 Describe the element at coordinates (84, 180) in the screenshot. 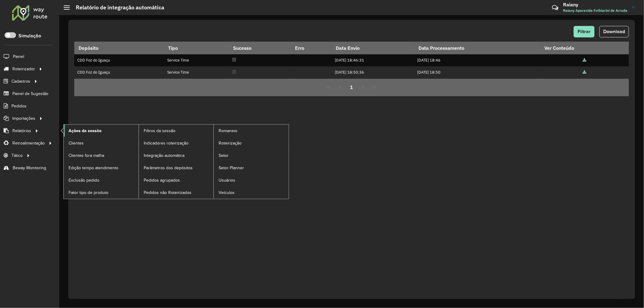

I see `span: Exclusão pedido` at that location.